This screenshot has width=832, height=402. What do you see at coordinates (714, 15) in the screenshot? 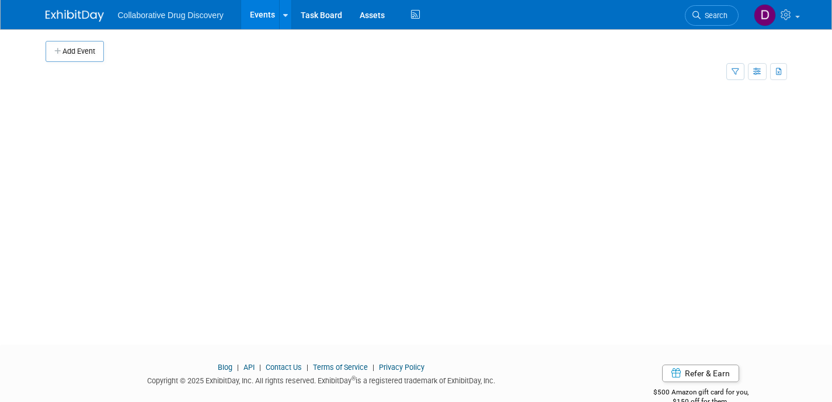
I see `span: Search` at bounding box center [714, 15].